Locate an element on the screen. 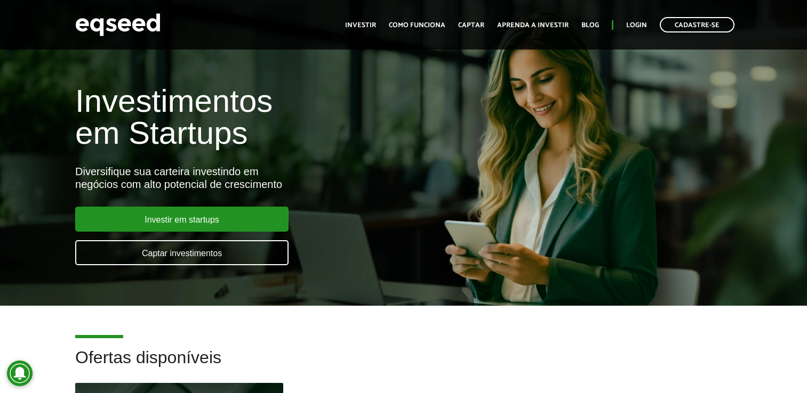 The width and height of the screenshot is (807, 393). img: EqSeed is located at coordinates (118, 25).